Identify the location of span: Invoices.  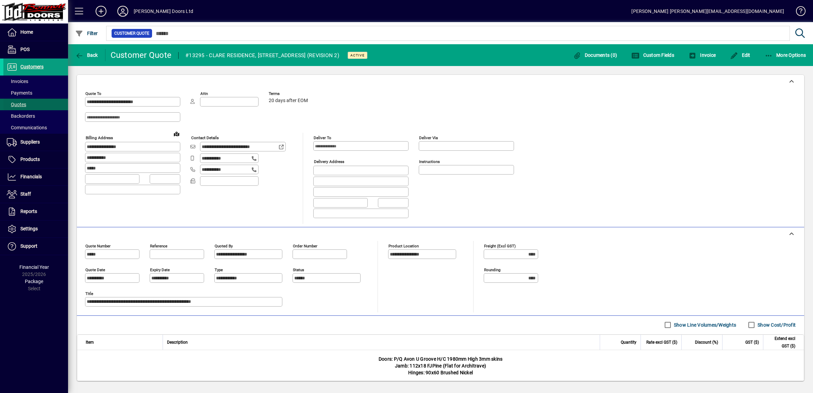
(17, 81).